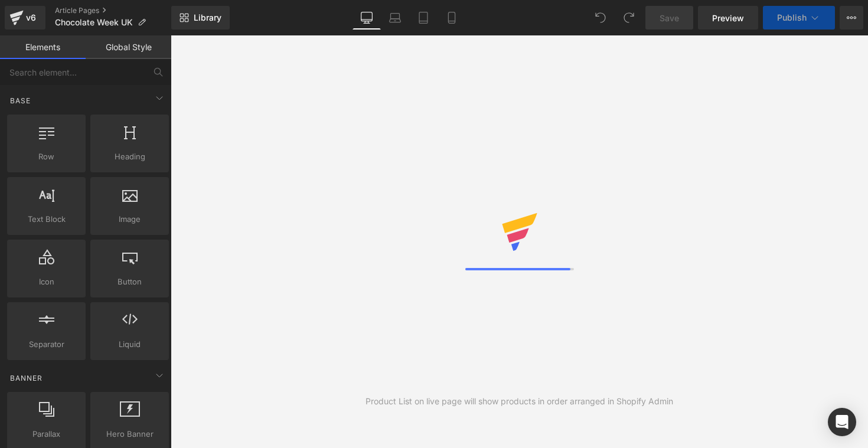  Describe the element at coordinates (201, 18) in the screenshot. I see `a: New Library` at that location.